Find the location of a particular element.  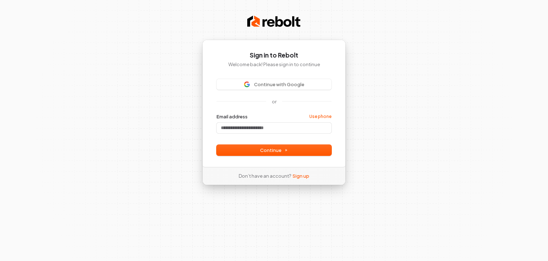

p: or is located at coordinates (274, 101).